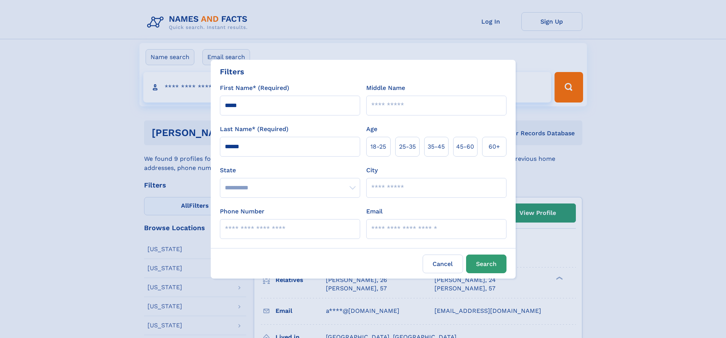 This screenshot has width=726, height=338. Describe the element at coordinates (254, 129) in the screenshot. I see `label: Last Name* (Required)` at that location.